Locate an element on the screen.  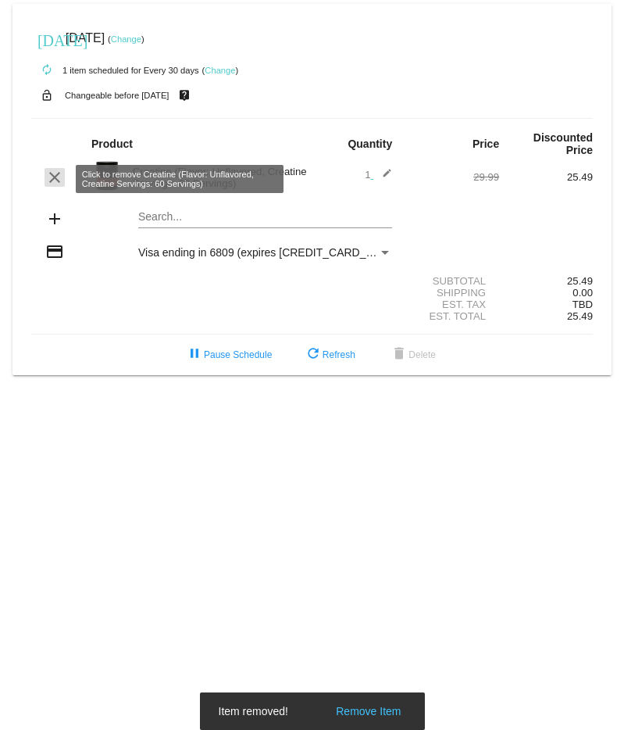
mat-icon: refresh is located at coordinates (313, 355).